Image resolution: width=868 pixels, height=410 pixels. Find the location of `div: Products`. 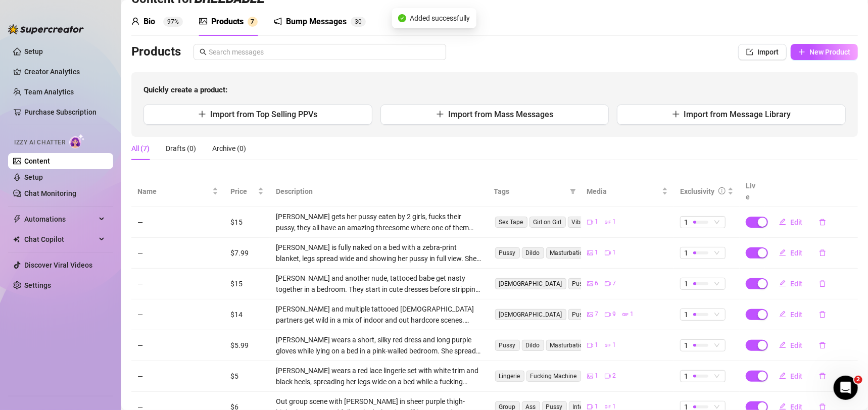

div: Products is located at coordinates (227, 22).